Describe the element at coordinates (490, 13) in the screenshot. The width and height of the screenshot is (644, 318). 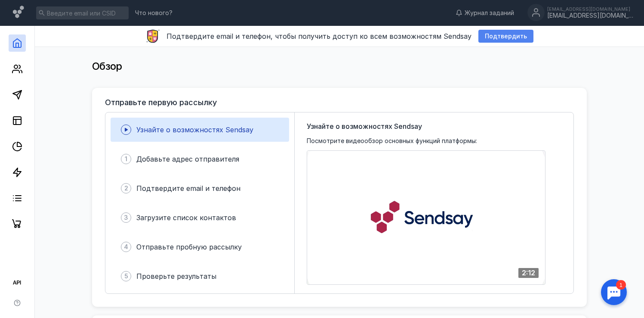
I see `span: Журнал заданий` at that location.